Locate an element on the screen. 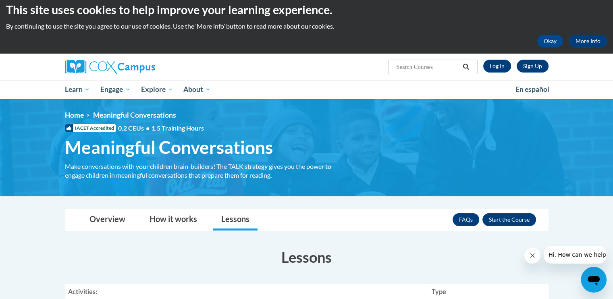 The height and width of the screenshot is (299, 613). a: FAQs is located at coordinates (466, 220).